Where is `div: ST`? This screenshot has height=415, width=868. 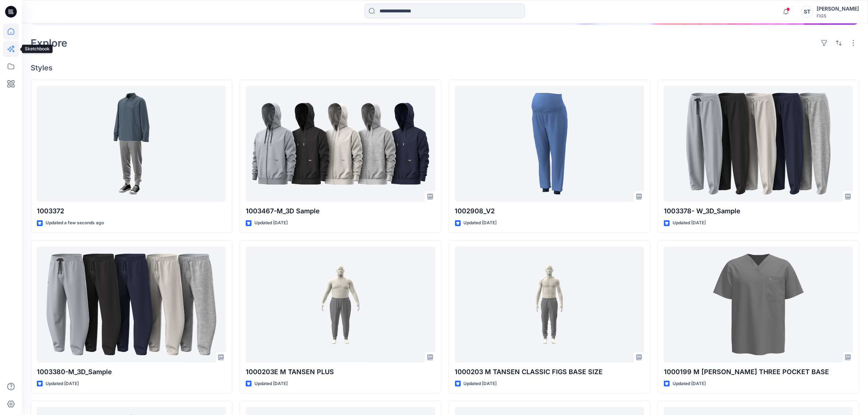 div: ST is located at coordinates (807, 12).